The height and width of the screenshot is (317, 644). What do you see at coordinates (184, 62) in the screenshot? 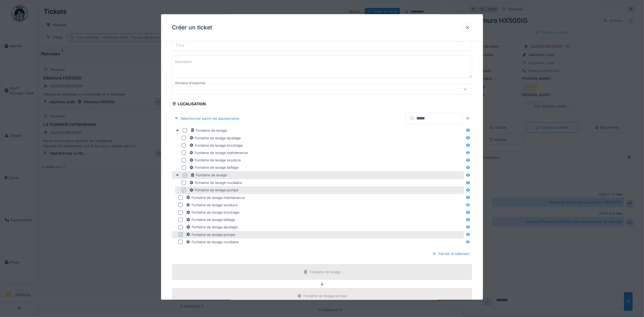
I see `label: Description` at bounding box center [184, 62].